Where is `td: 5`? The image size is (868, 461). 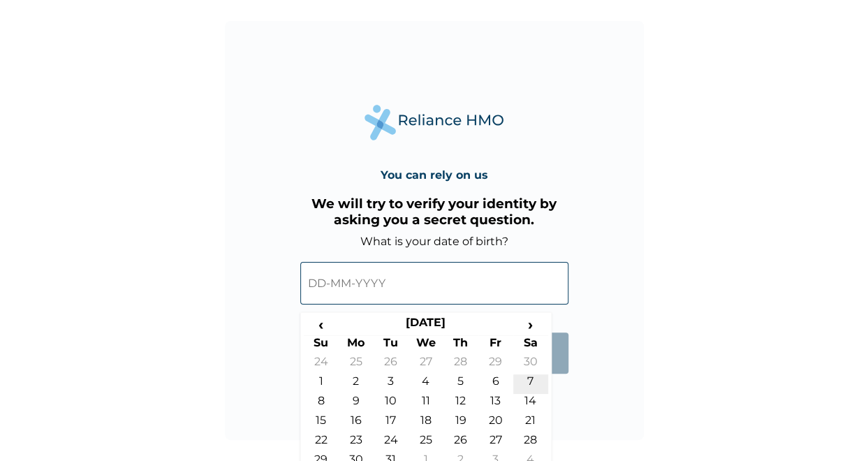
td: 5 is located at coordinates (461, 384).